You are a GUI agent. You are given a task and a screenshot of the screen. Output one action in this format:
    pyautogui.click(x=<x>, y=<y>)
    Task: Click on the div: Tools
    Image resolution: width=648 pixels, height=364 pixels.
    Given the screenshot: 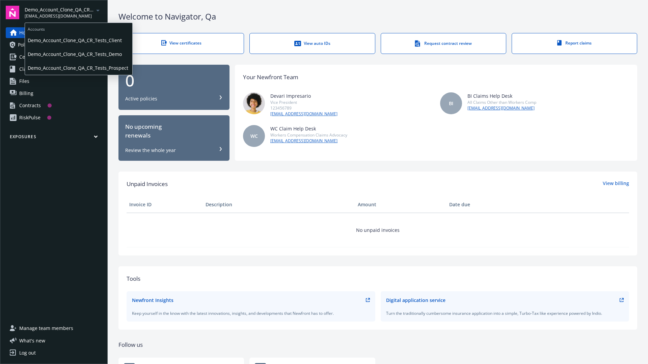 What is the action you would take?
    pyautogui.click(x=378, y=279)
    